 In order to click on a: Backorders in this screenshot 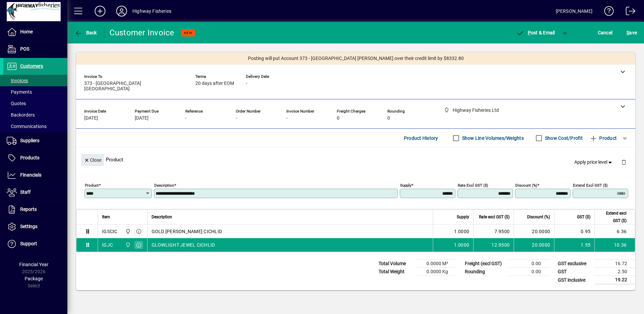, I will do `click(35, 115)`.